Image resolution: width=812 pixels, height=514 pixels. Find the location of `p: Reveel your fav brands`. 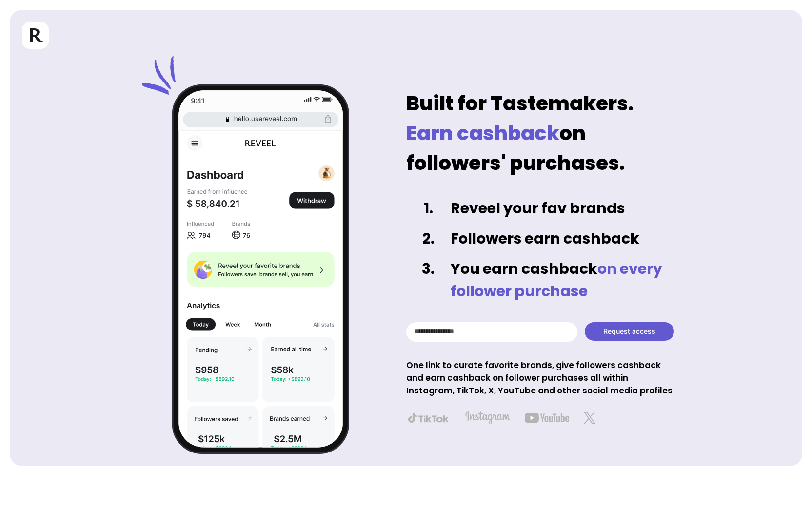

p: Reveel your fav brands is located at coordinates (538, 208).